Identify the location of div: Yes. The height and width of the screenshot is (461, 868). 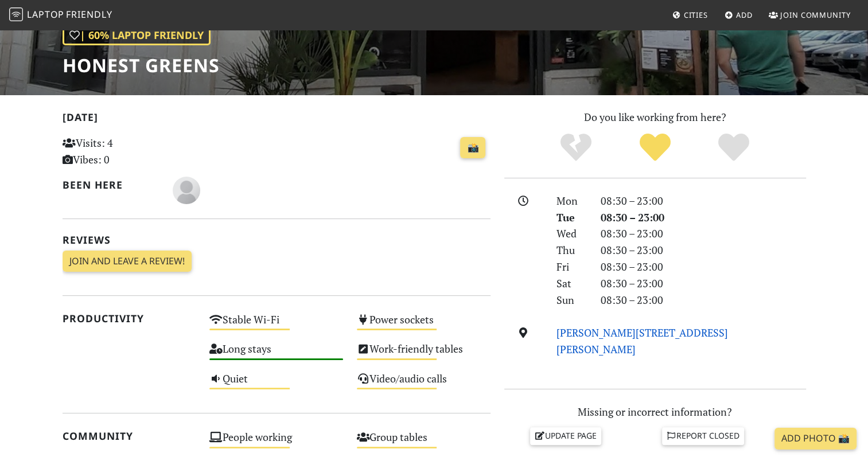
(655, 147).